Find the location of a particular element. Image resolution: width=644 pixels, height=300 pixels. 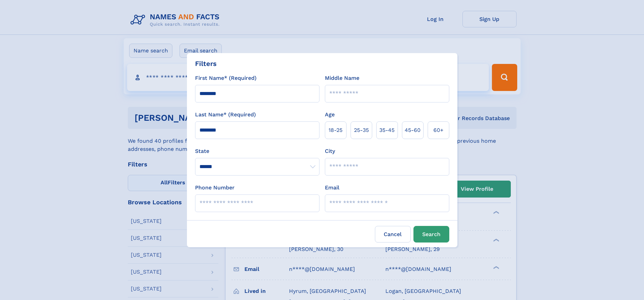

label: Last Name* (Required) is located at coordinates (225, 115).